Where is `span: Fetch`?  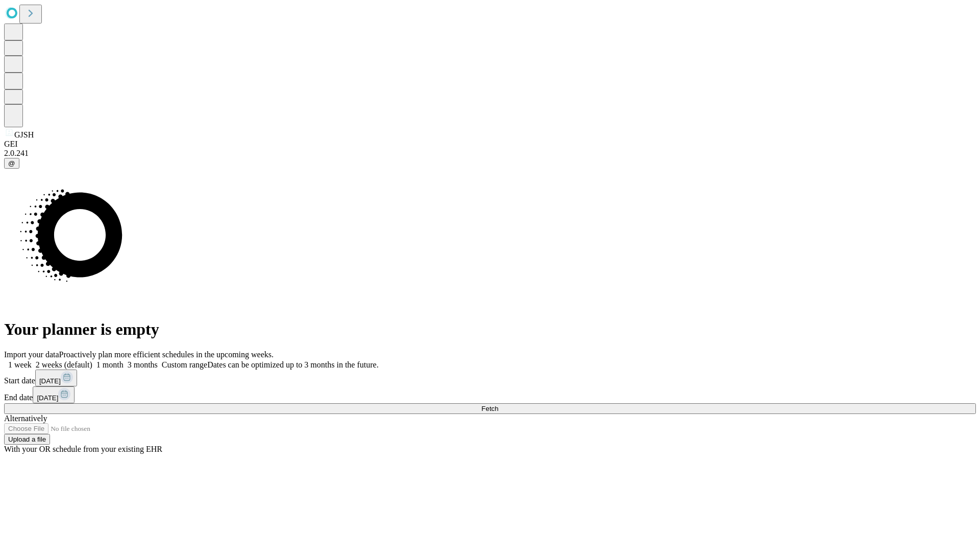 span: Fetch is located at coordinates (490, 408).